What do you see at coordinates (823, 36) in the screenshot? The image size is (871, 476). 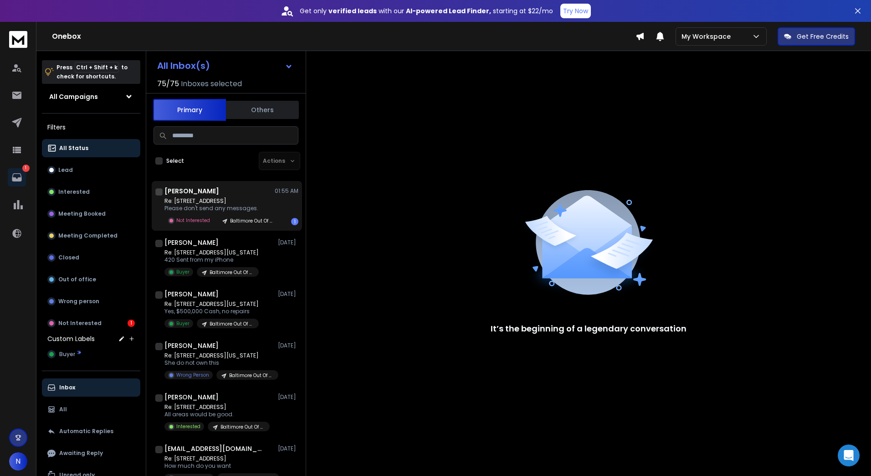 I see `p: Get Free Credits` at bounding box center [823, 36].